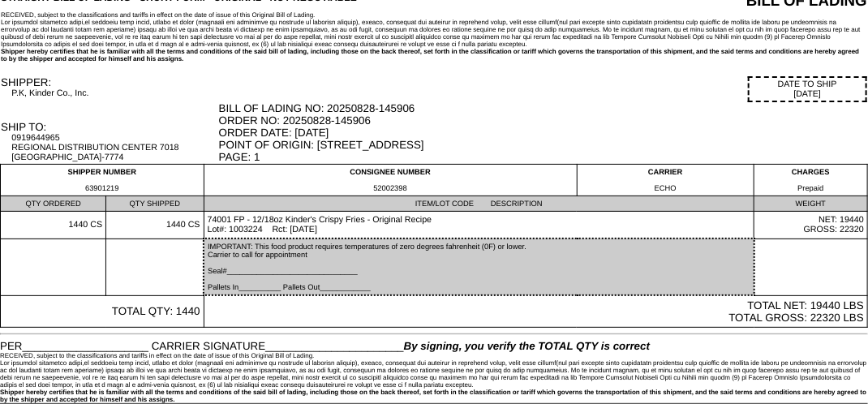 The width and height of the screenshot is (868, 404). Describe the element at coordinates (478, 267) in the screenshot. I see `td: IMPORTANT: This food product requires temperatures of zero degrees fahrenheit (0F) or lower. Carr...` at that location.